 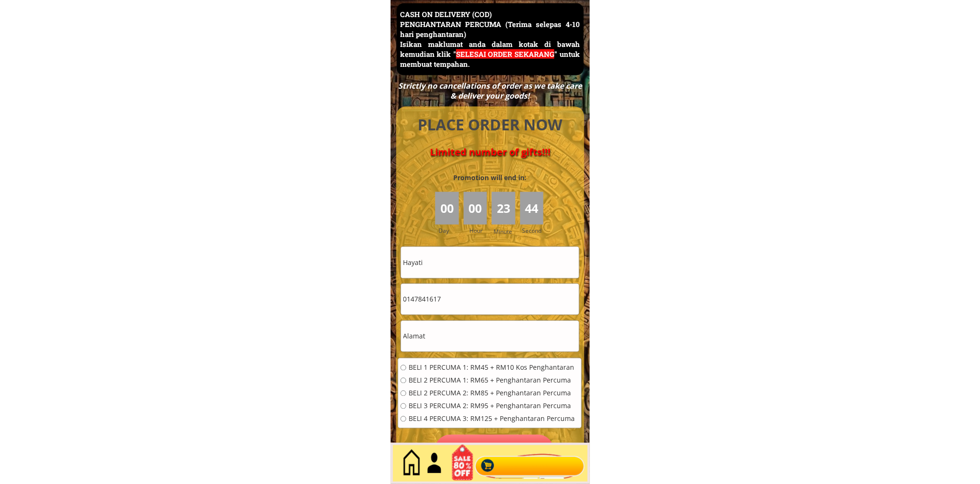 I want to click on p: Pesan sekarang, so click(x=495, y=451).